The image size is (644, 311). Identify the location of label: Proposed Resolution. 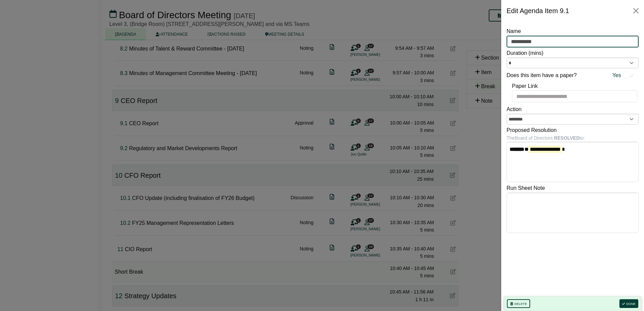
(531, 130).